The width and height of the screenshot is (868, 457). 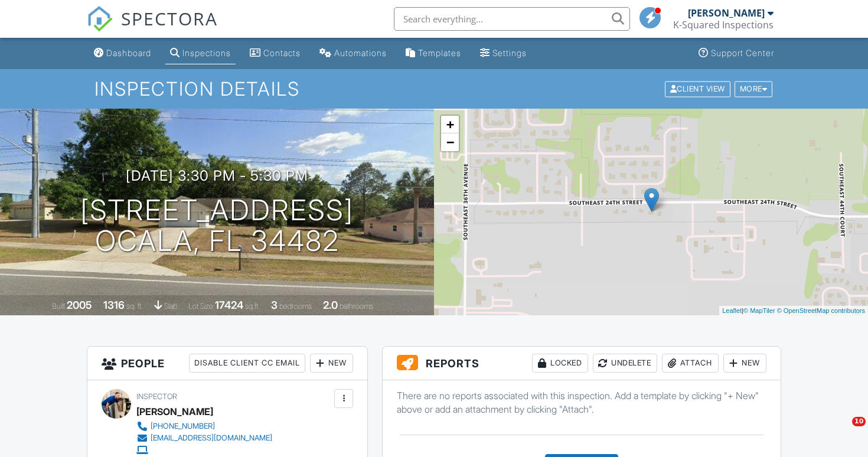 I want to click on input: Search everything..., so click(x=512, y=19).